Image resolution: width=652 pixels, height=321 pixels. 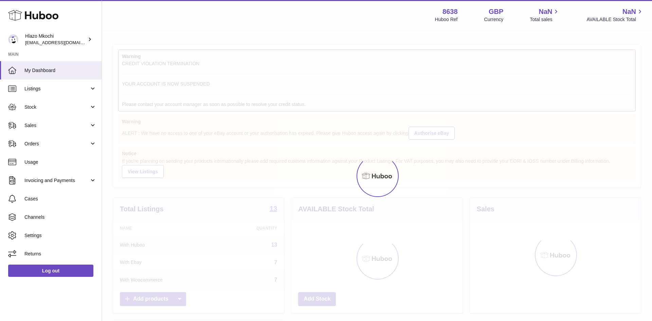 I want to click on div: Huboo Ref, so click(x=446, y=19).